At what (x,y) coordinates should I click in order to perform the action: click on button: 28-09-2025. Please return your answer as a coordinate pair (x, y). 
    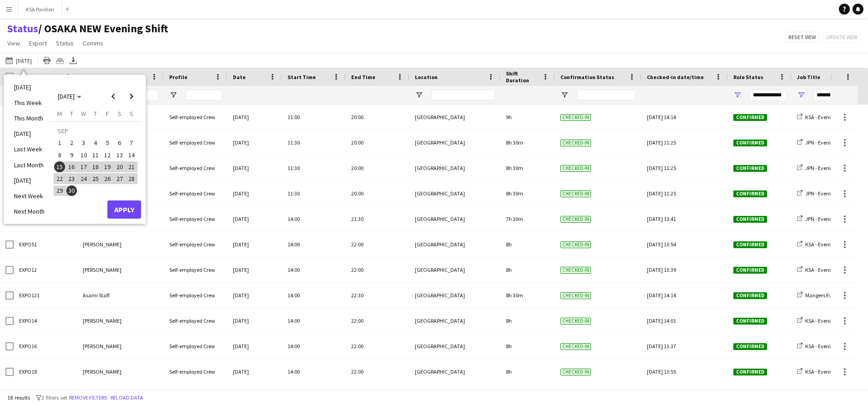
    Looking at the image, I should click on (131, 179).